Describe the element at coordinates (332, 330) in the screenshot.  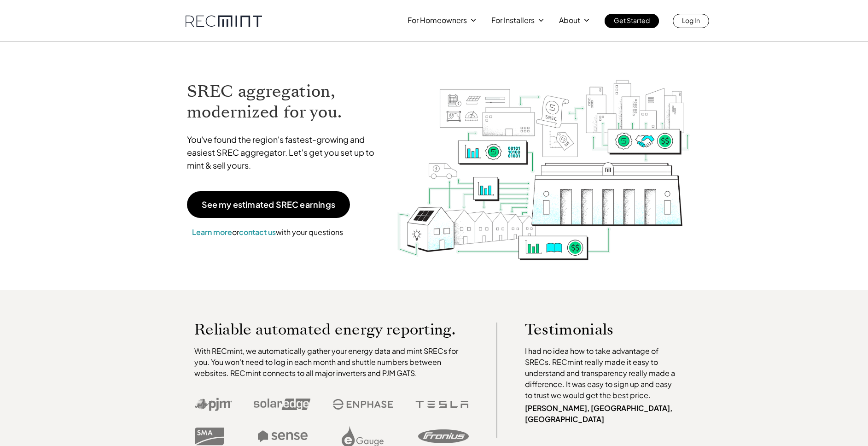
I see `p: Reliable automated energy reporting.` at that location.